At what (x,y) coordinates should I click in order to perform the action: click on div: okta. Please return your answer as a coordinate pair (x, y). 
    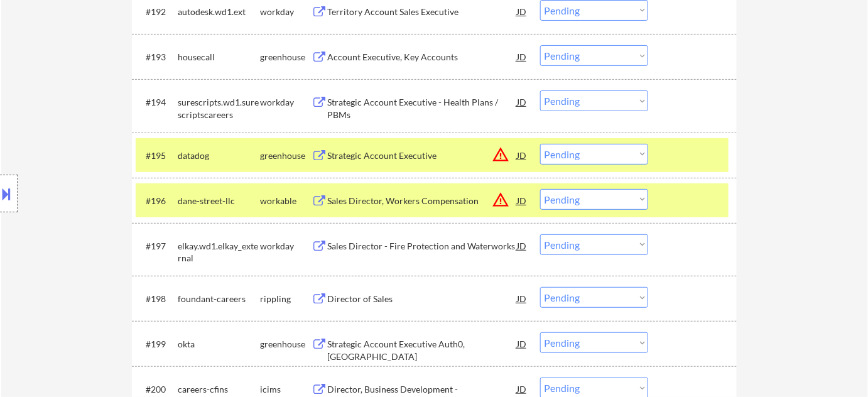
    Looking at the image, I should click on (218, 344).